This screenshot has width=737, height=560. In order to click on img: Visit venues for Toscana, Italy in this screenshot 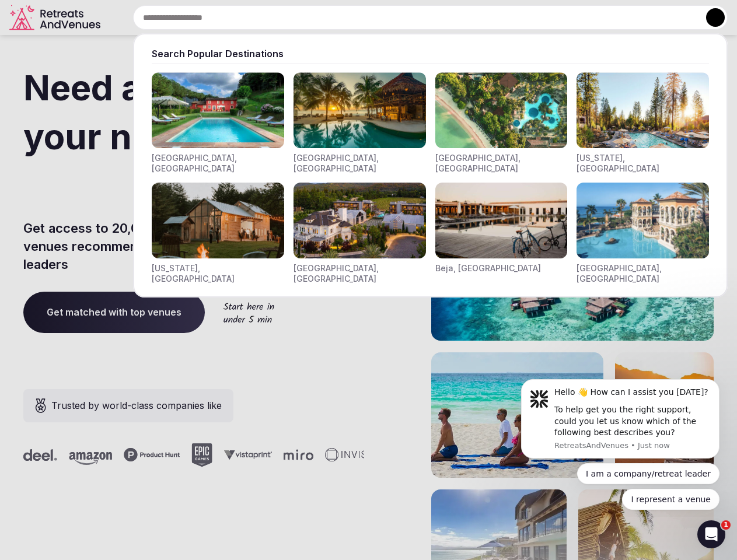, I will do `click(218, 110)`.